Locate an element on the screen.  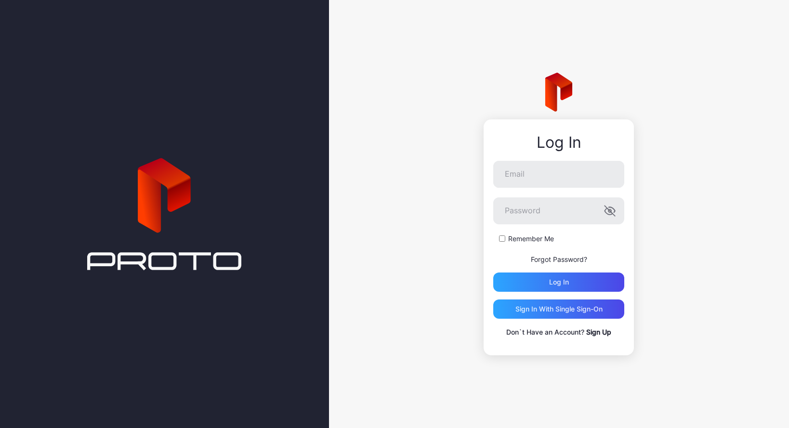
button: Sign in With Single Sign-On is located at coordinates (559, 309).